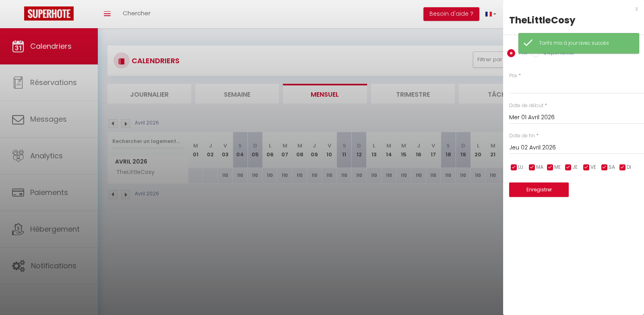 The width and height of the screenshot is (644, 315). I want to click on div: x, so click(570, 9).